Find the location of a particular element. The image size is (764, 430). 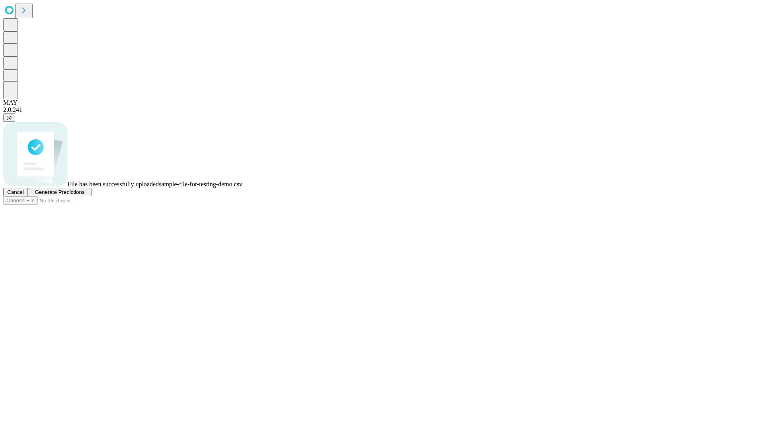

span: Cancel is located at coordinates (16, 192).